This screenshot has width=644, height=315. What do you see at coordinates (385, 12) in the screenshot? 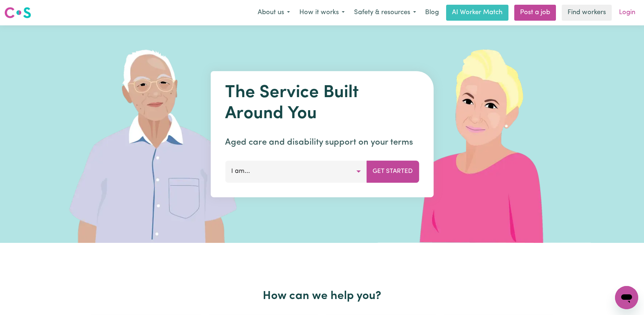
I see `button: Safety & resources` at bounding box center [385, 12].